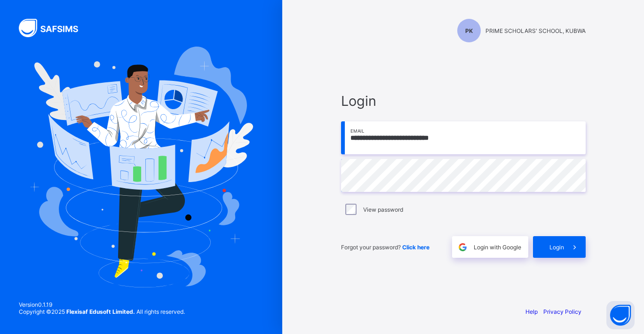 The width and height of the screenshot is (644, 334). I want to click on img: SAFSIMS Logo, so click(54, 28).